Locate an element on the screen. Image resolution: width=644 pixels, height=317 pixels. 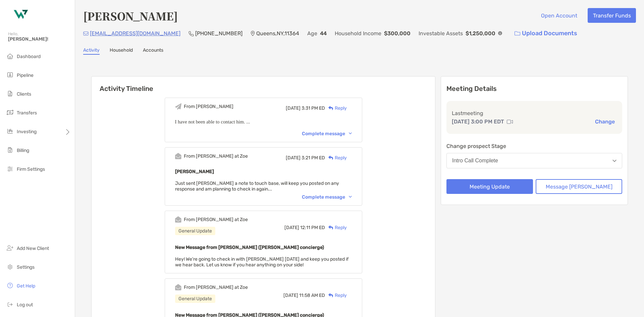
p: Age is located at coordinates (312, 33).